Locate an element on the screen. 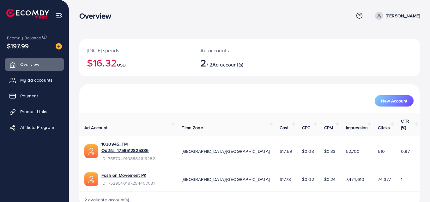 Image resolution: width=430 pixels, height=202 pixels. span: Product Links is located at coordinates (34, 112).